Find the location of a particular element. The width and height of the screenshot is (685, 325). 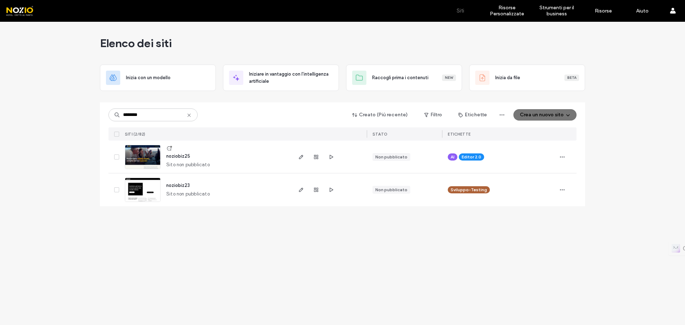

span: Raccogli prima i contenuti is located at coordinates (400, 78).